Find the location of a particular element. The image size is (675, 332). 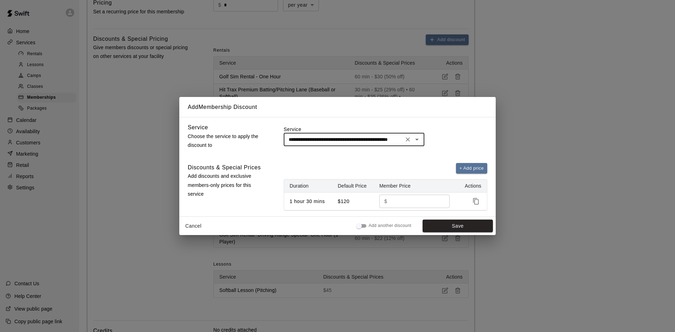

span: Add another discount is located at coordinates (390, 226).